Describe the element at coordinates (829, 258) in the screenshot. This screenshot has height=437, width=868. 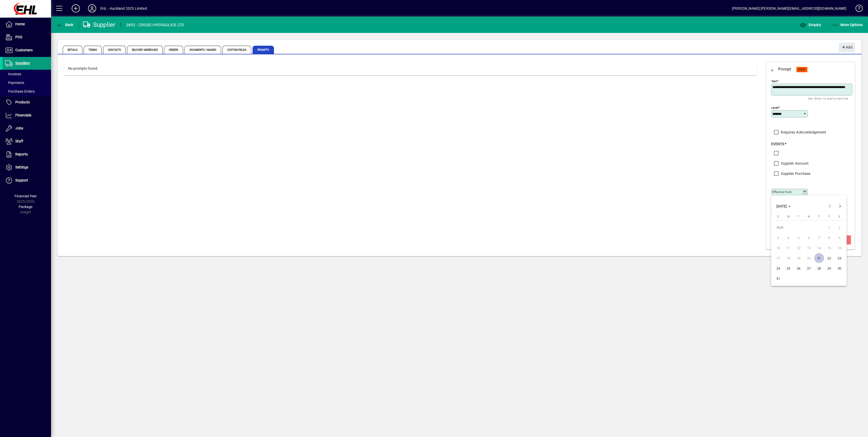
I see `span: 22` at that location.